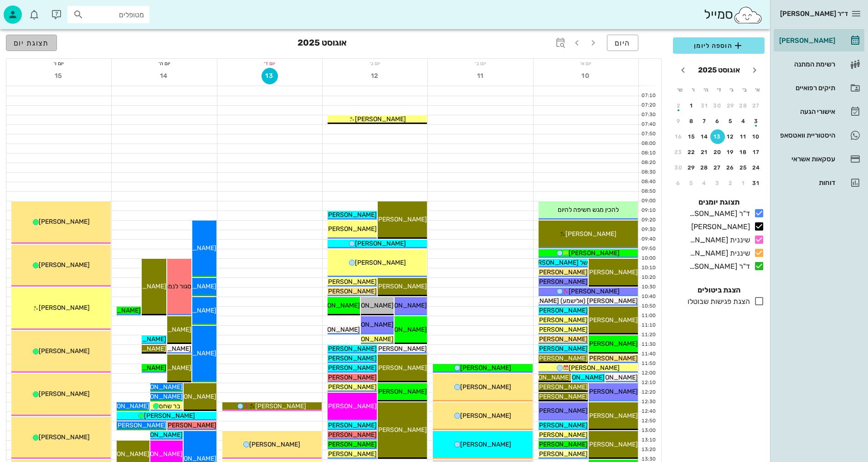  What do you see at coordinates (648, 239) in the screenshot?
I see `div: 09:40` at bounding box center [648, 239].